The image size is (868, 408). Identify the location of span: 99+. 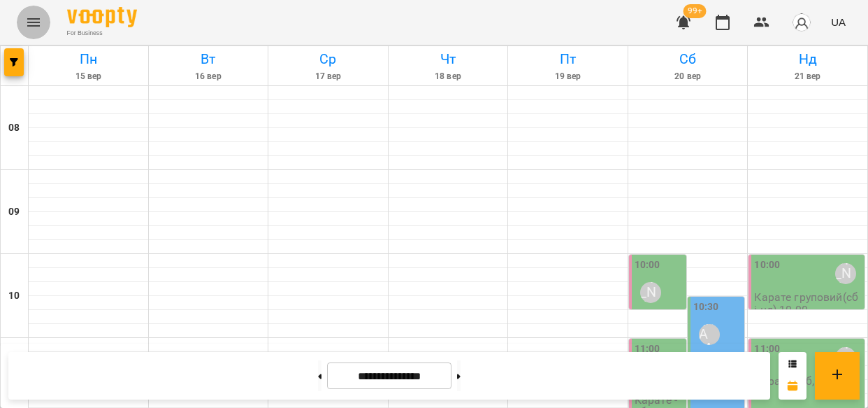
(695, 11).